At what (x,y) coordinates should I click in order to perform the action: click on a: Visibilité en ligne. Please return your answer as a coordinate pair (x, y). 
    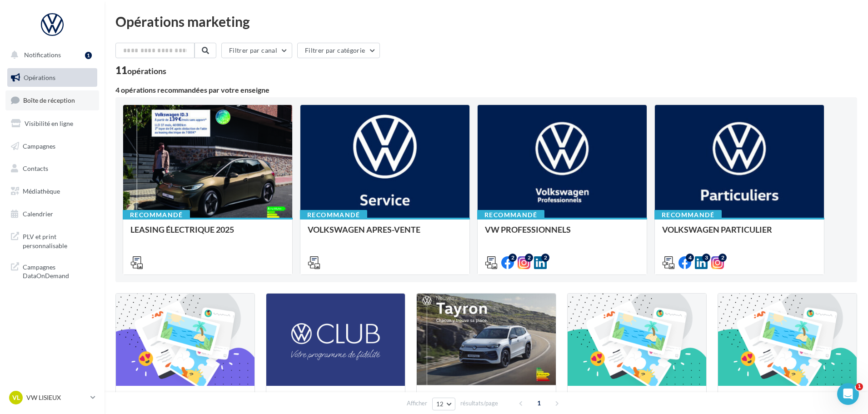
    Looking at the image, I should click on (52, 124).